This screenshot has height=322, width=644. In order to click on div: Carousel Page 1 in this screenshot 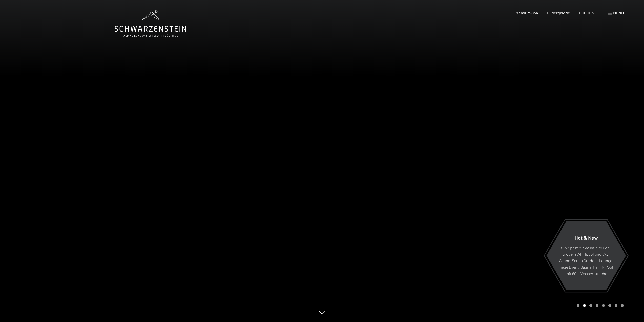, I will do `click(578, 305)`.